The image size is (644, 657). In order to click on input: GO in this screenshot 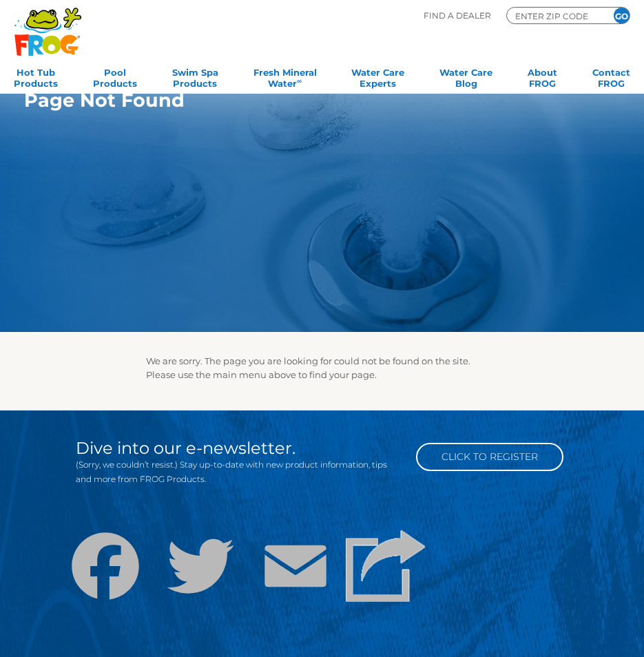, I will do `click(621, 15)`.